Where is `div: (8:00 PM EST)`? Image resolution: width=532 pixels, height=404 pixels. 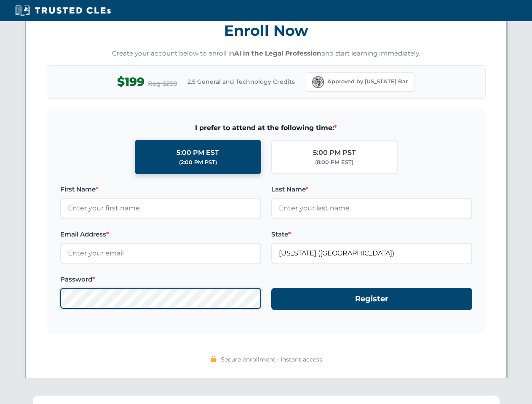
div: (8:00 PM EST) is located at coordinates (334, 162).